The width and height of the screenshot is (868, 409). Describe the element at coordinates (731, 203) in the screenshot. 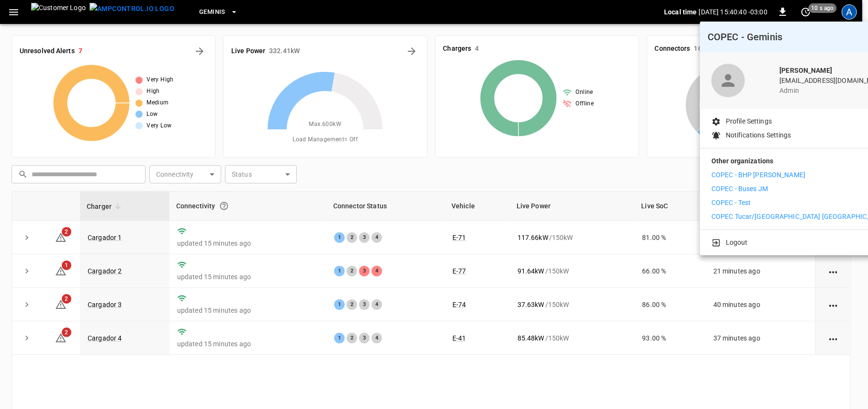

I see `p: COPEC - Test` at that location.